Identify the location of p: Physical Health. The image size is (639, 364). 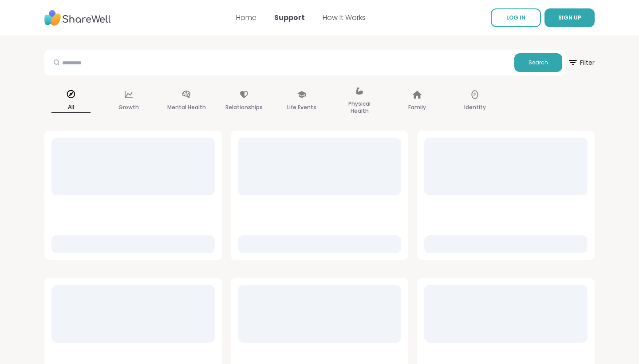
(359, 107).